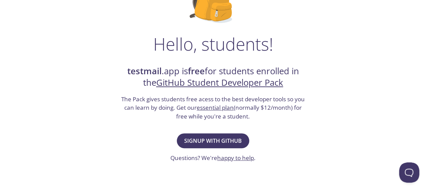 This screenshot has width=426, height=186. I want to click on span: Signup with GitHub, so click(213, 141).